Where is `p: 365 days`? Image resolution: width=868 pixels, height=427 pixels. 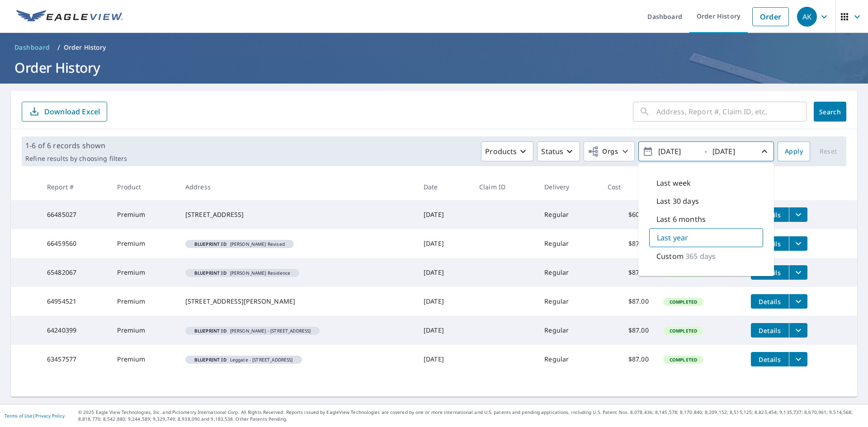 p: 365 days is located at coordinates (700, 256).